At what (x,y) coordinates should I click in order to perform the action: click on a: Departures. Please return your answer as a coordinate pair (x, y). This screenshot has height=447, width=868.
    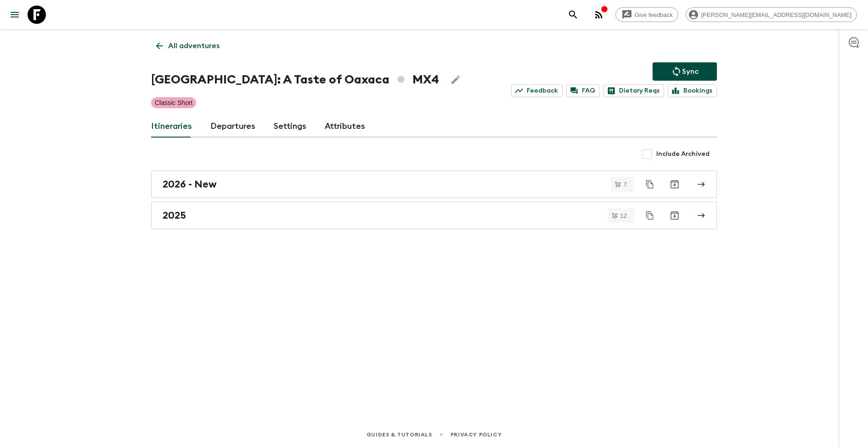
    Looking at the image, I should click on (233, 127).